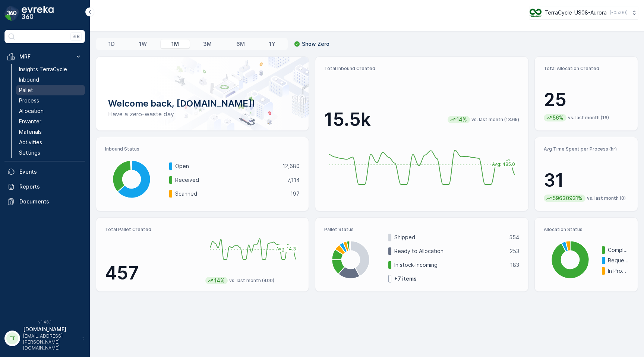 This screenshot has height=357, width=644. What do you see at coordinates (51, 202) in the screenshot?
I see `p: Documents` at bounding box center [51, 202].